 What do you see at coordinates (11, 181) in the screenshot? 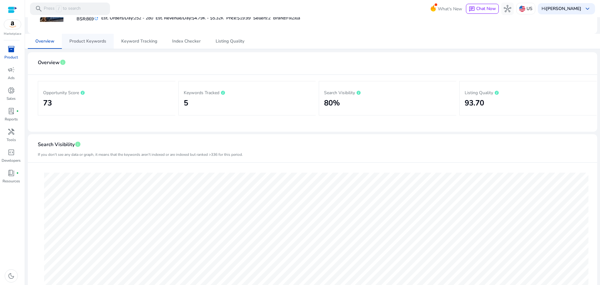
I see `p: Resources` at bounding box center [11, 181].